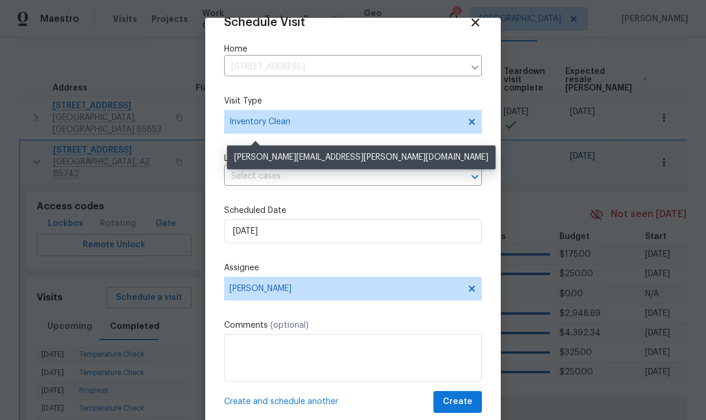 This screenshot has width=706, height=420. I want to click on span: Linked Cases, so click(250, 158).